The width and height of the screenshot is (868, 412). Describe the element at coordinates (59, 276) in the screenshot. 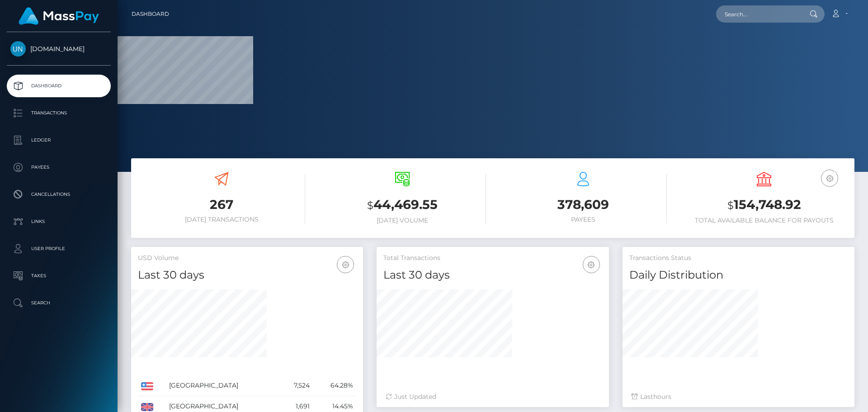

I see `p: Taxes` at that location.